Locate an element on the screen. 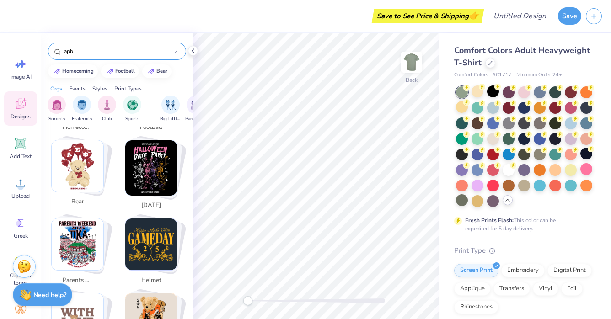 The width and height of the screenshot is (611, 319). div: bear is located at coordinates (162, 71).